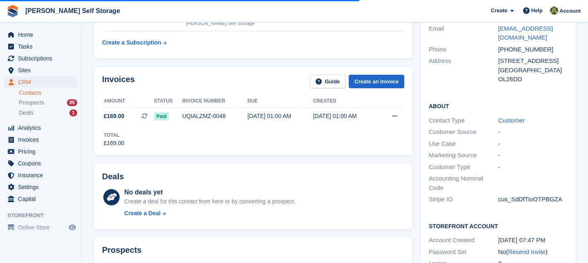  Describe the element at coordinates (570, 11) in the screenshot. I see `span: Account` at that location.